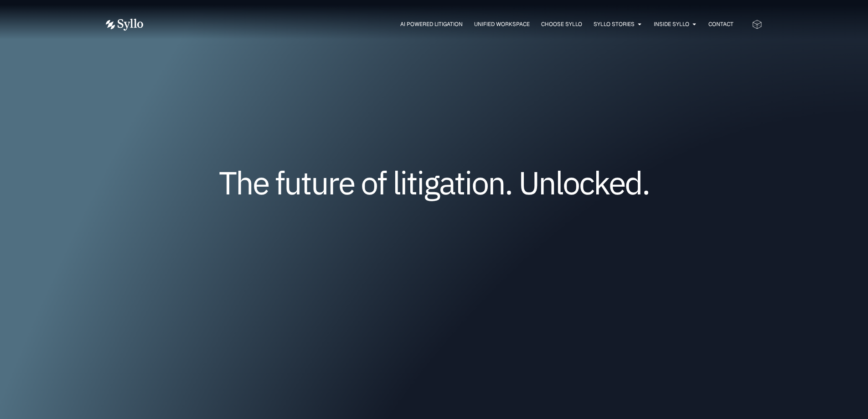  Describe the element at coordinates (447, 24) in the screenshot. I see `nav: Menu` at that location.